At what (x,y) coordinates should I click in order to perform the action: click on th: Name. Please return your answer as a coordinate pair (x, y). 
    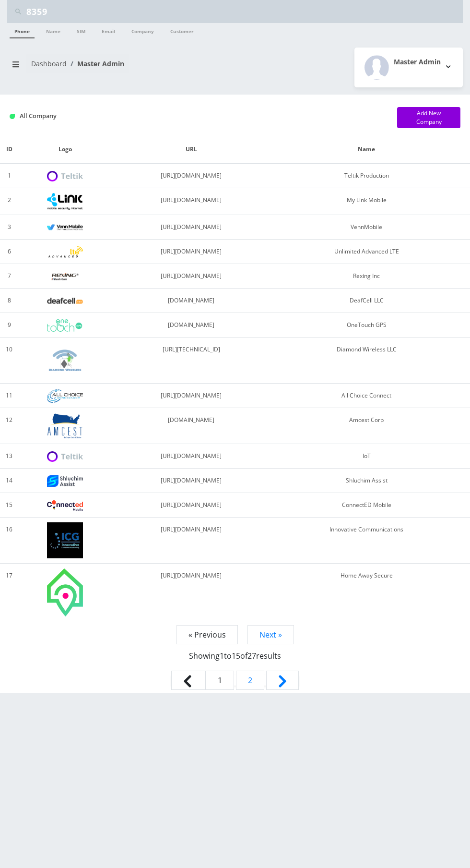
    Looking at the image, I should click on (366, 150).